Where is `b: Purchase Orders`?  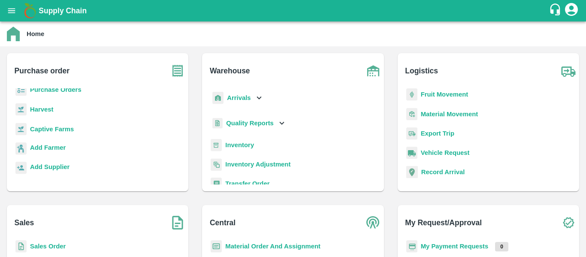
b: Purchase Orders is located at coordinates (56, 90).